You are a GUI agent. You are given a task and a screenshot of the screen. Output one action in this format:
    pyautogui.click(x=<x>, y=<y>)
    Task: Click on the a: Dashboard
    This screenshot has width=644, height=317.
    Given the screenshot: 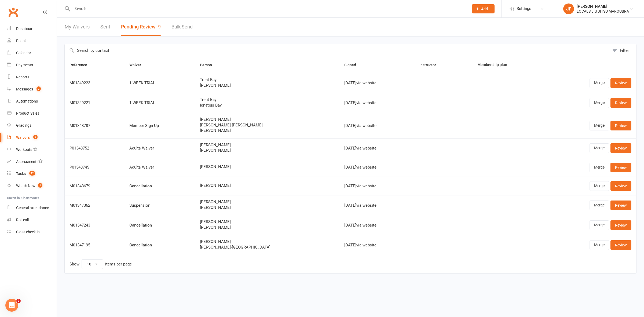 What is the action you would take?
    pyautogui.click(x=32, y=29)
    